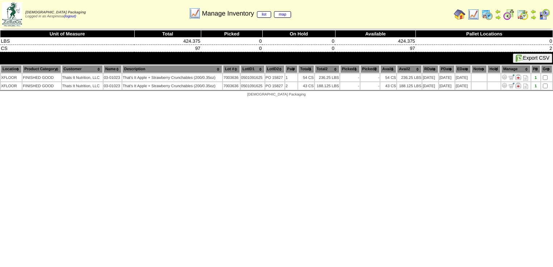 Image resolution: width=553 pixels, height=267 pixels. What do you see at coordinates (479, 69) in the screenshot?
I see `th: Notes` at bounding box center [479, 69].